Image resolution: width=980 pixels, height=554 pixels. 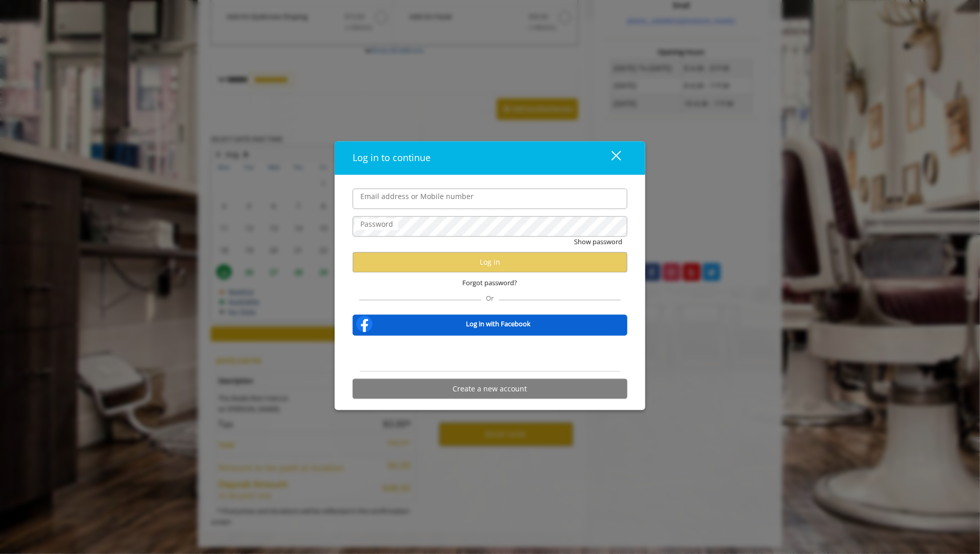 I want to click on b: Log in with Facebook, so click(x=498, y=323).